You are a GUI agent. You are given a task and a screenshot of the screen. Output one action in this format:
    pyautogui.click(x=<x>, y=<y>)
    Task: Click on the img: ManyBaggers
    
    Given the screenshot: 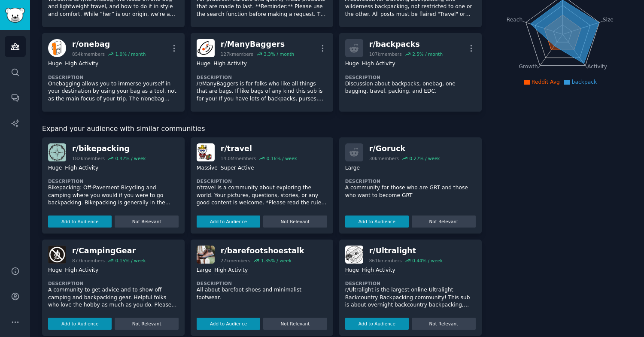 What is the action you would take?
    pyautogui.click(x=205, y=48)
    